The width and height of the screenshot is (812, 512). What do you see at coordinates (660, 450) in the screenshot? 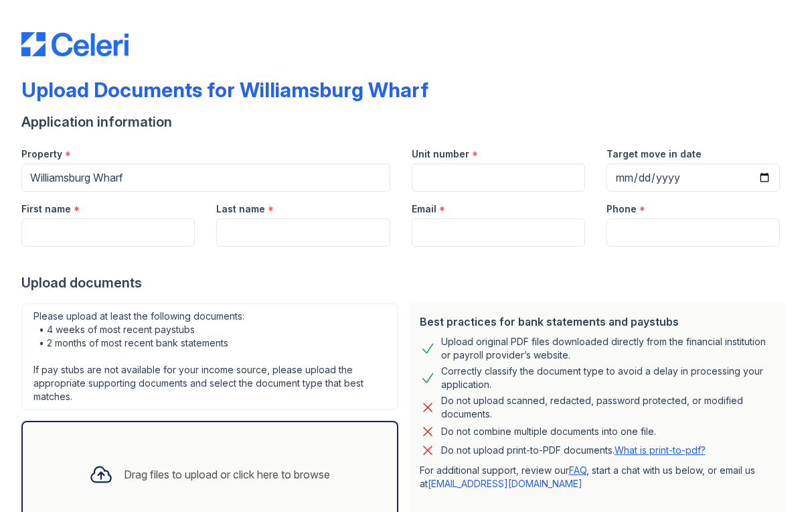
I see `a: What is print-to-pdf?` at bounding box center [660, 450].